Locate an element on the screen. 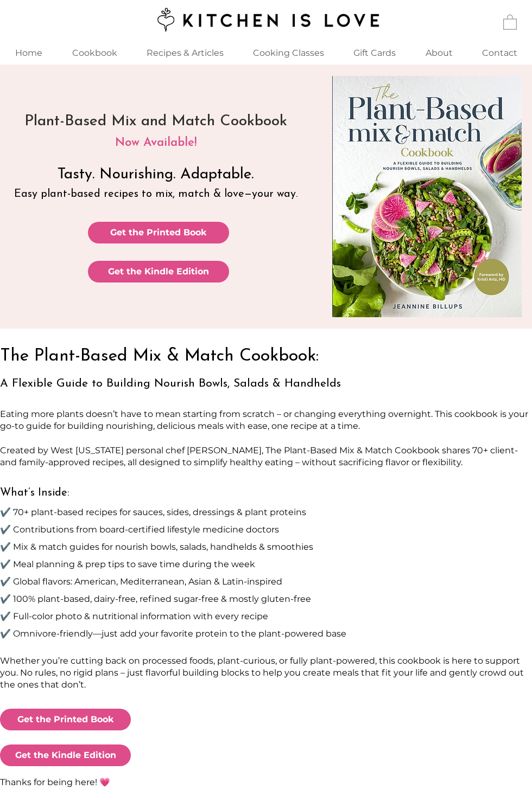 Image resolution: width=532 pixels, height=809 pixels. img: Kitchen is Love logo is located at coordinates (265, 20).